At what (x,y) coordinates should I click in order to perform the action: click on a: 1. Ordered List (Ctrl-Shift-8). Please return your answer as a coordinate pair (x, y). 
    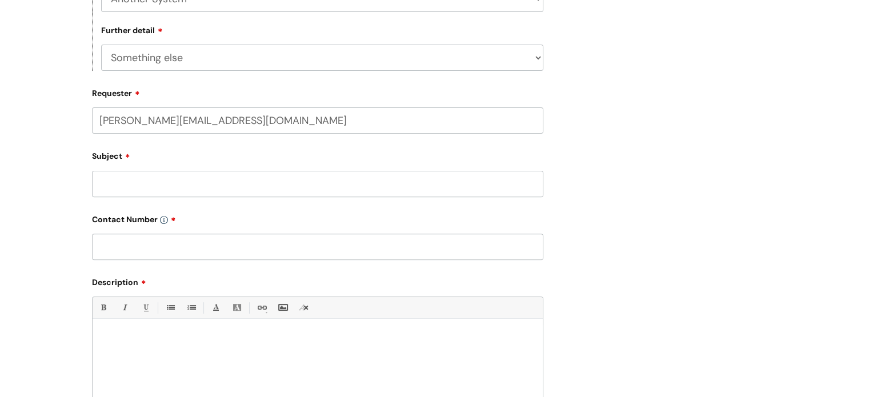
    Looking at the image, I should click on (191, 307).